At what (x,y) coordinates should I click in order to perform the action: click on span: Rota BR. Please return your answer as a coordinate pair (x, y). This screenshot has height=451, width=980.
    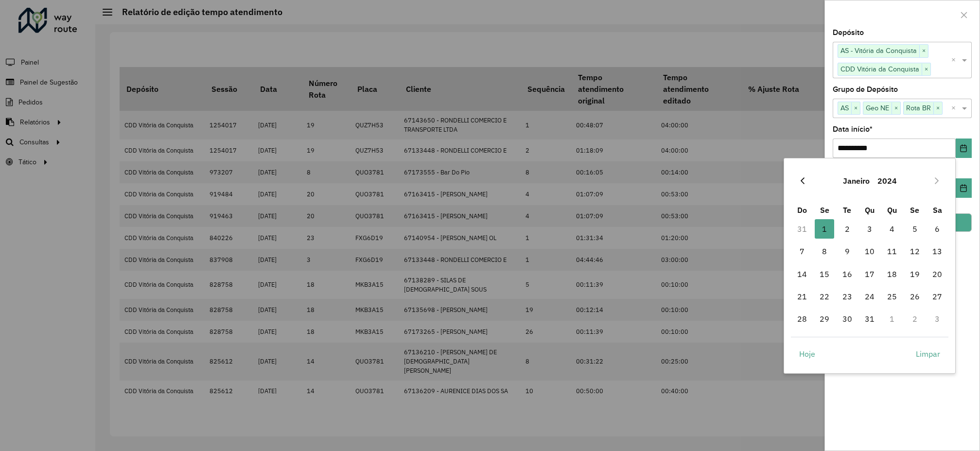
    Looking at the image, I should click on (918, 108).